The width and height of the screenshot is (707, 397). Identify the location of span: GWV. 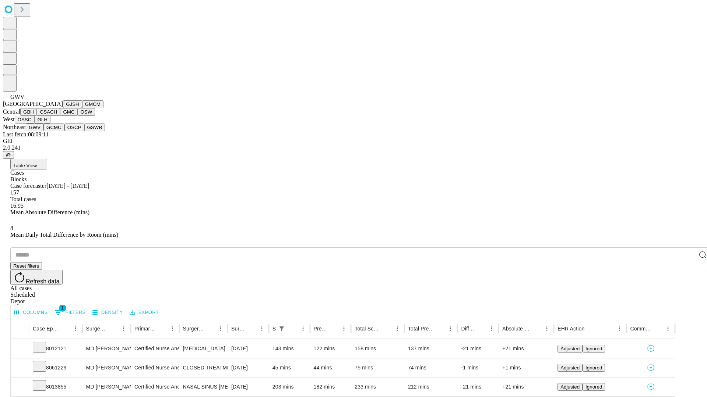
(17, 97).